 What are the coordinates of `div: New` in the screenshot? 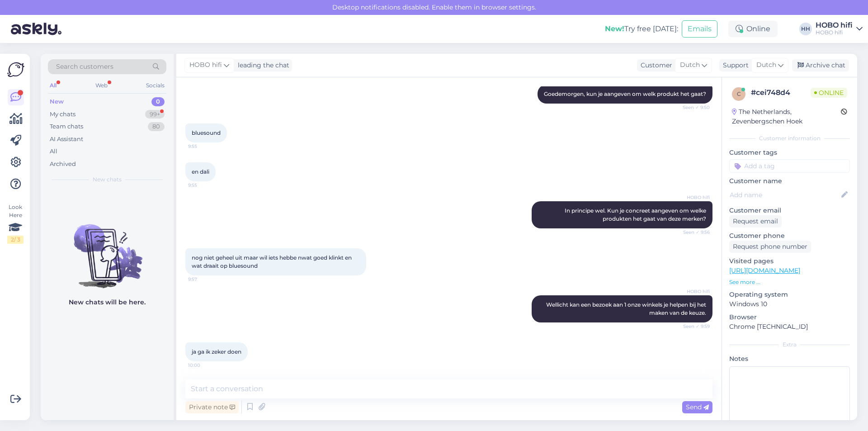 It's located at (57, 102).